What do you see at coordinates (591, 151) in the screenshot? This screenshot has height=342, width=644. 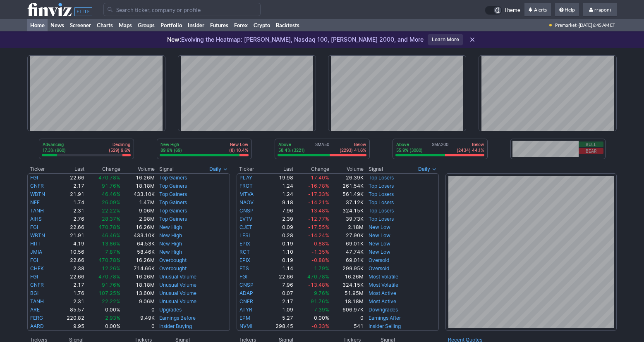 I see `button: Bear` at bounding box center [591, 151].